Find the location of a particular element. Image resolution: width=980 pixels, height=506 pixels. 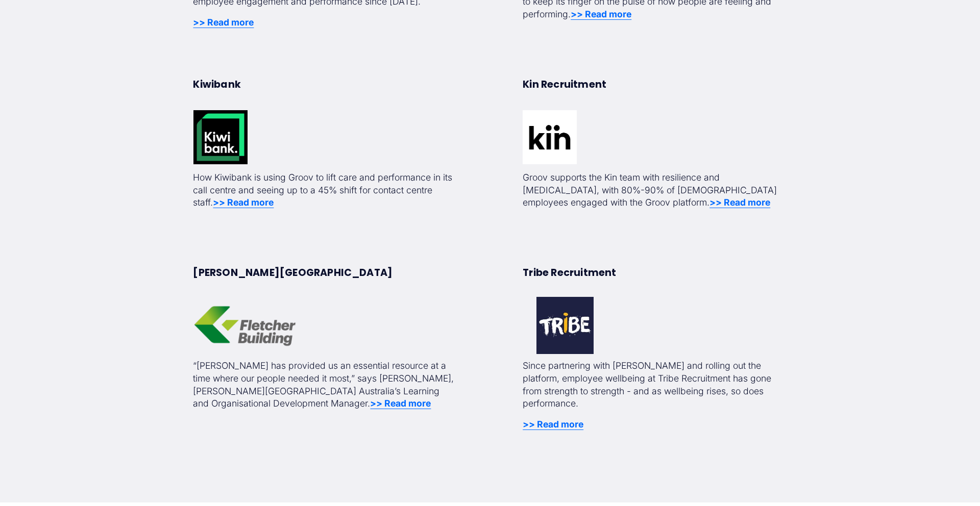

p: How Kiwibank is using Groov to lift care and performance in its call centre and seeing up to a 45... is located at coordinates (325, 190).